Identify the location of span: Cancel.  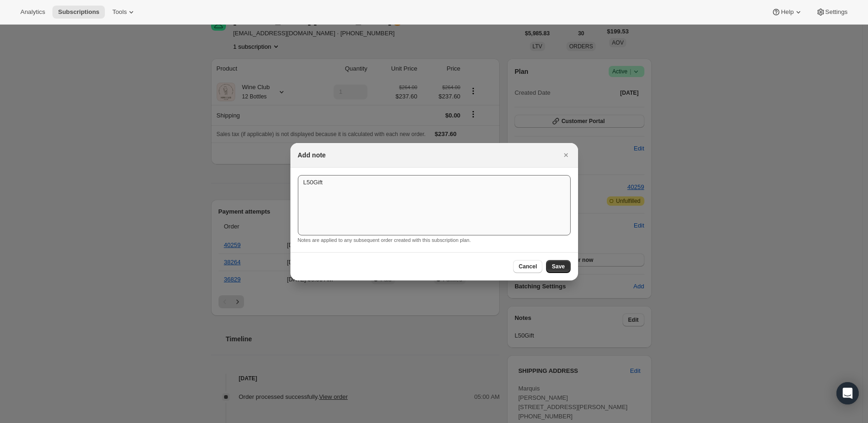
(528, 267).